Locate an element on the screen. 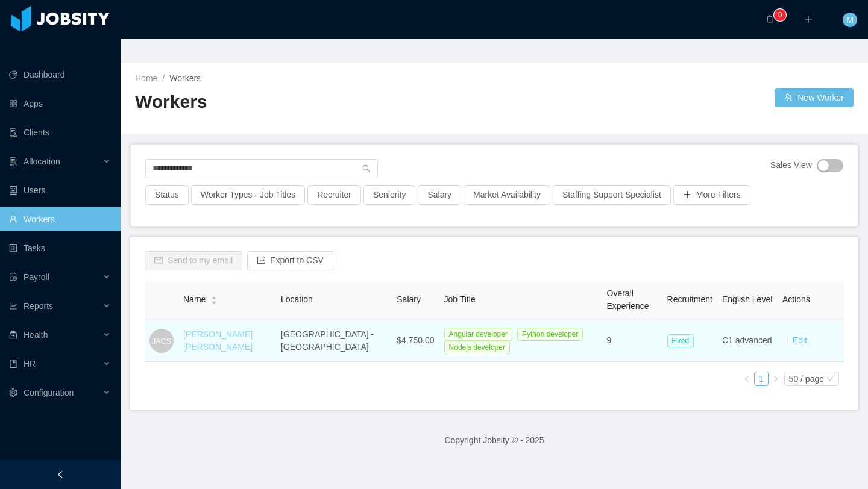 Image resolution: width=868 pixels, height=489 pixels. h2: Workers is located at coordinates (315, 102).